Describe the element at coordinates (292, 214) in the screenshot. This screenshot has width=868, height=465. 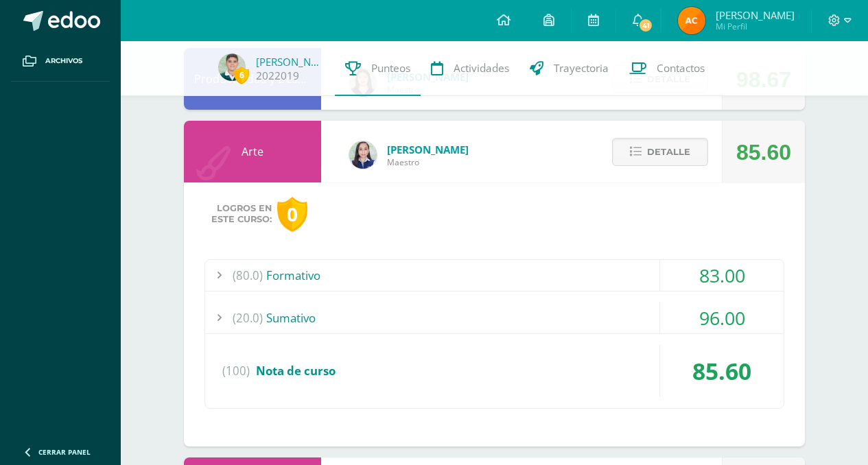
I see `div: 0` at that location.